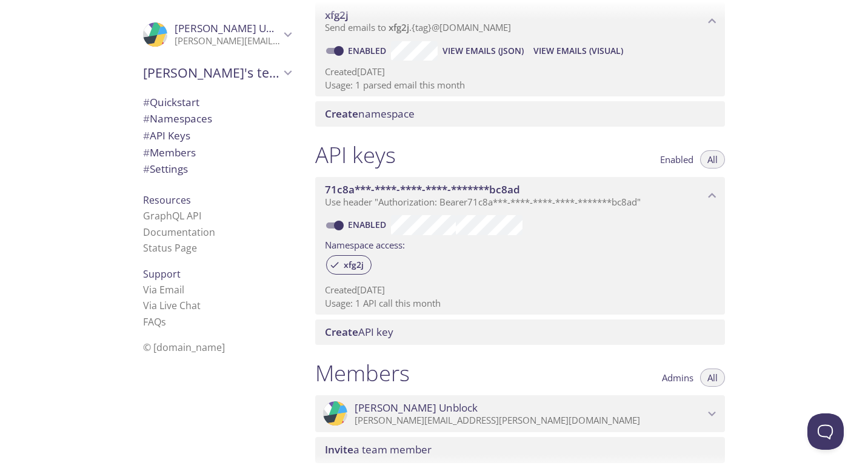  What do you see at coordinates (167, 200) in the screenshot?
I see `span: Resources` at bounding box center [167, 200].